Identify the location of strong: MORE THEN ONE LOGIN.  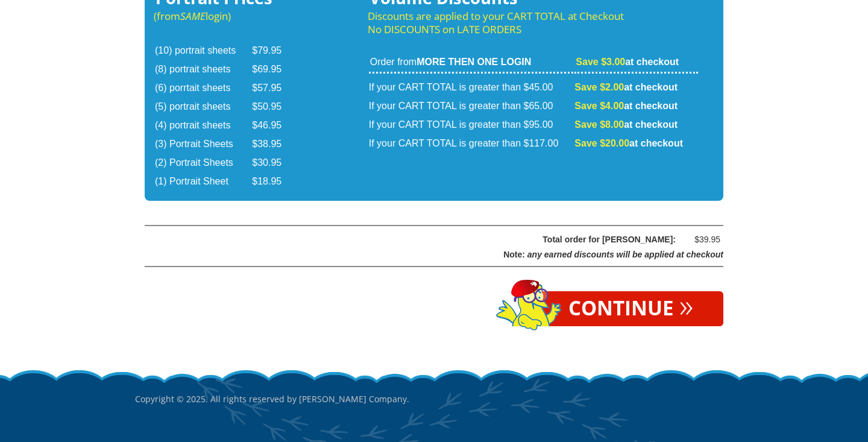
(474, 61).